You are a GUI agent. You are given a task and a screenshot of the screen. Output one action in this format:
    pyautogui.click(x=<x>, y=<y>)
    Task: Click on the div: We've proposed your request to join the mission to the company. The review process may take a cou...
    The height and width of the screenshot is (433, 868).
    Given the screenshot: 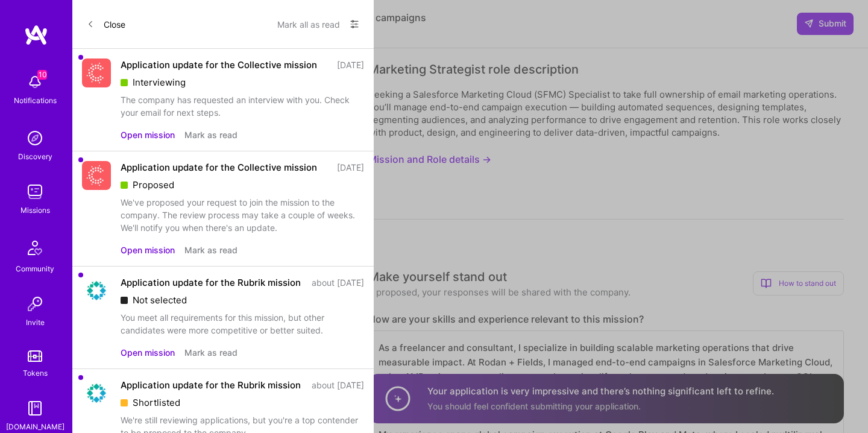 What is the action you would take?
    pyautogui.click(x=243, y=215)
    